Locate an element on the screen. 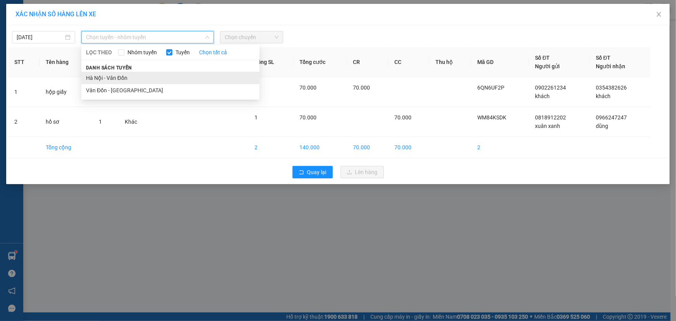 This screenshot has width=676, height=321. td: hộp giấy is located at coordinates (66, 92).